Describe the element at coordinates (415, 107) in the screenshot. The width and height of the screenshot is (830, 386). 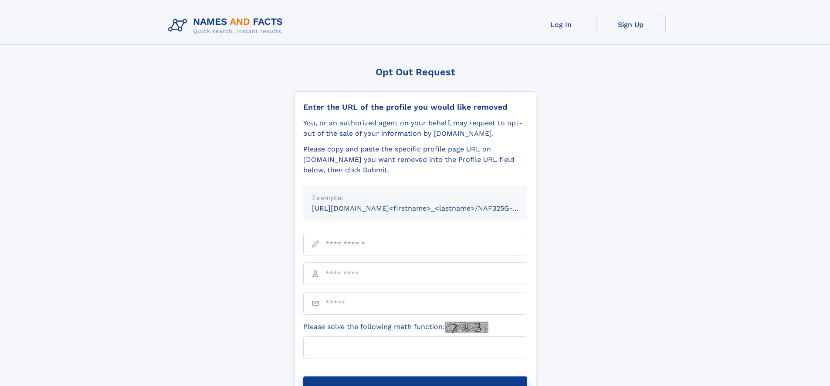
I see `div: Enter the URL of the profile you would like removed` at that location.